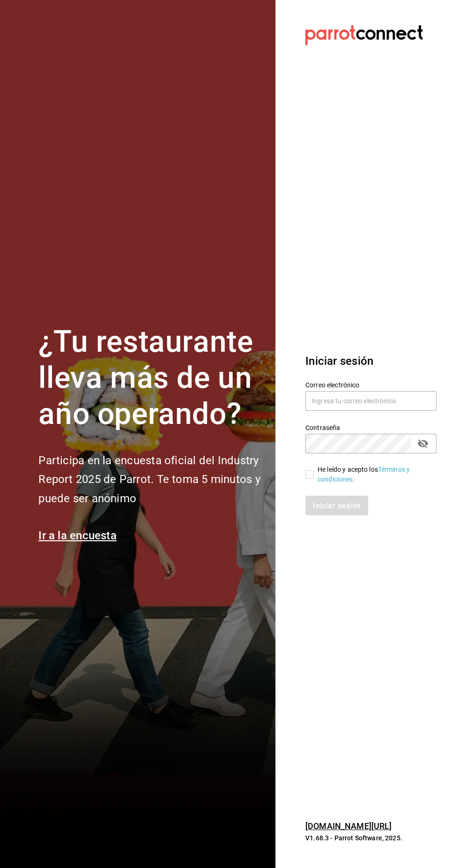 The width and height of the screenshot is (459, 868). Describe the element at coordinates (371, 401) in the screenshot. I see `input: Ingresa tu correo electrónico` at that location.